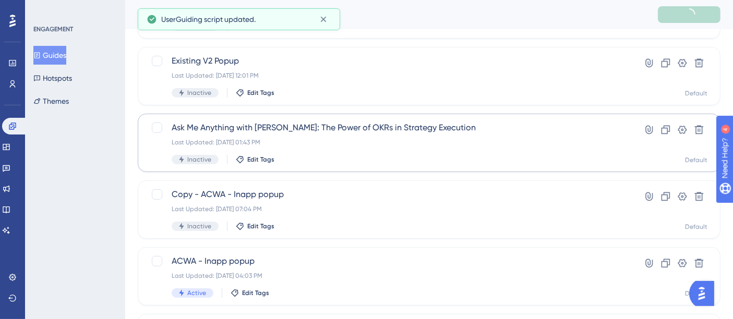 This screenshot has width=733, height=319. Describe the element at coordinates (208, 19) in the screenshot. I see `span: UserGuiding script updated.` at that location.